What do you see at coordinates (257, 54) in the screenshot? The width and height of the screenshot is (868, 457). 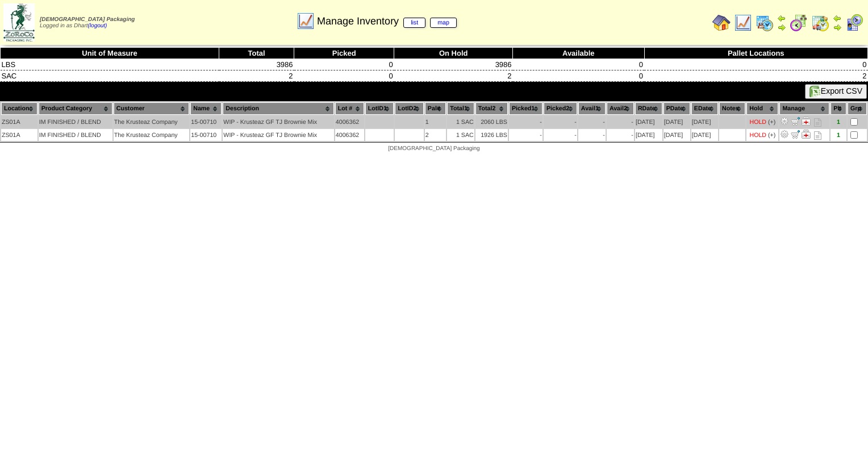 I see `th: Total` at bounding box center [257, 54].